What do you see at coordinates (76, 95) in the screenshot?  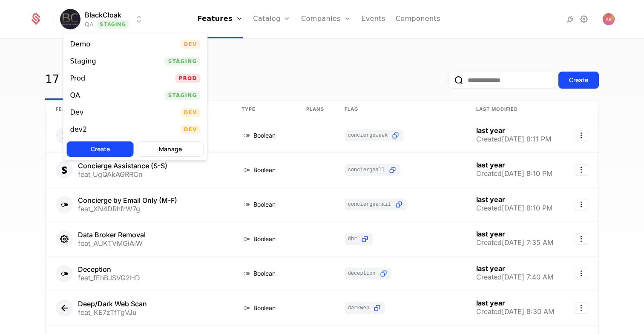 I see `div: QA` at bounding box center [76, 95].